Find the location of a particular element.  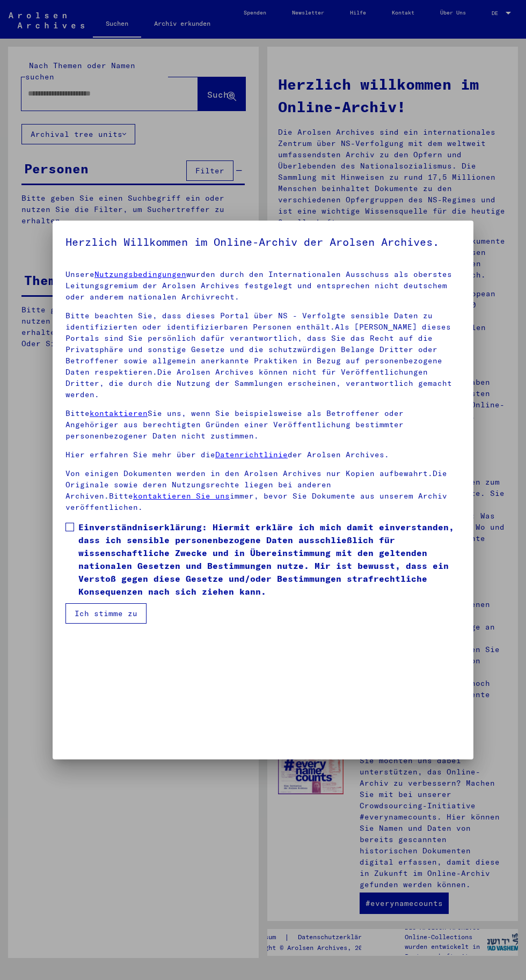

p: Bitte Sie uns, wenn Sie beispielsweise als Betroffener oder Angehöriger aus berechtigten Gründen ... is located at coordinates (263, 425).